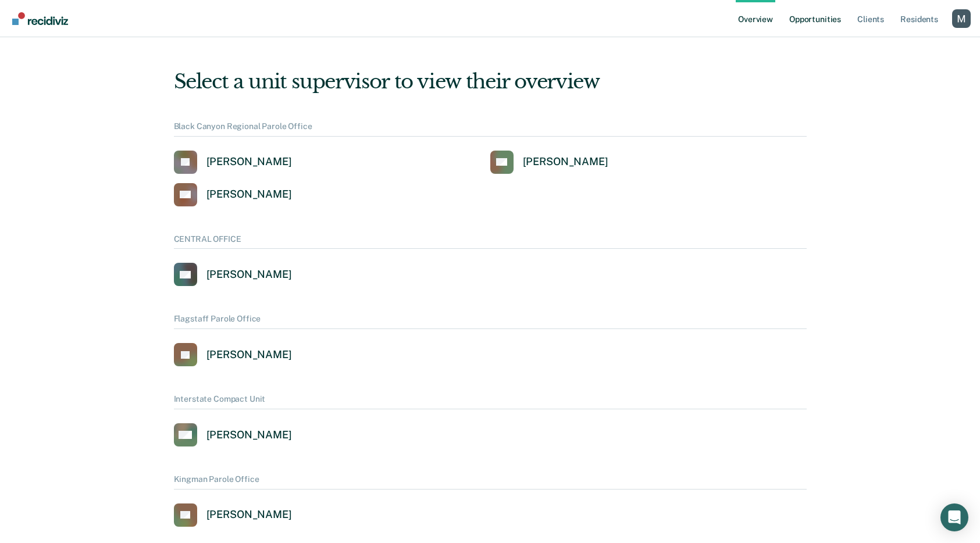 The width and height of the screenshot is (980, 543). What do you see at coordinates (490, 321) in the screenshot?
I see `div: Flagstaff Parole Office` at bounding box center [490, 321].